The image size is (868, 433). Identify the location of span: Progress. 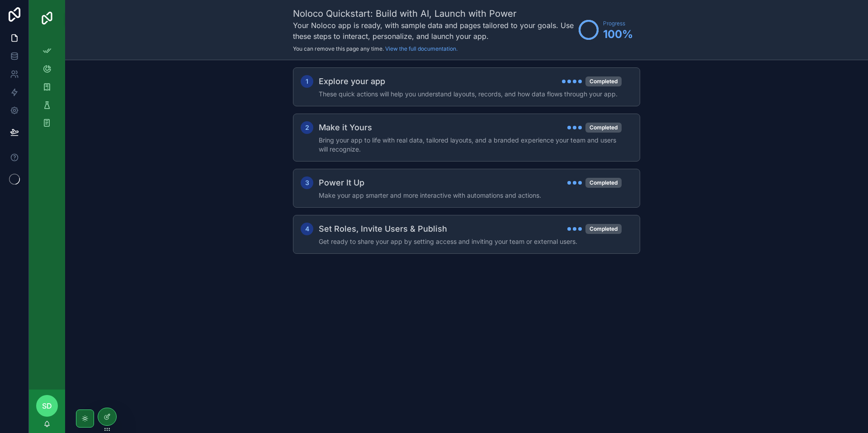
(618, 24).